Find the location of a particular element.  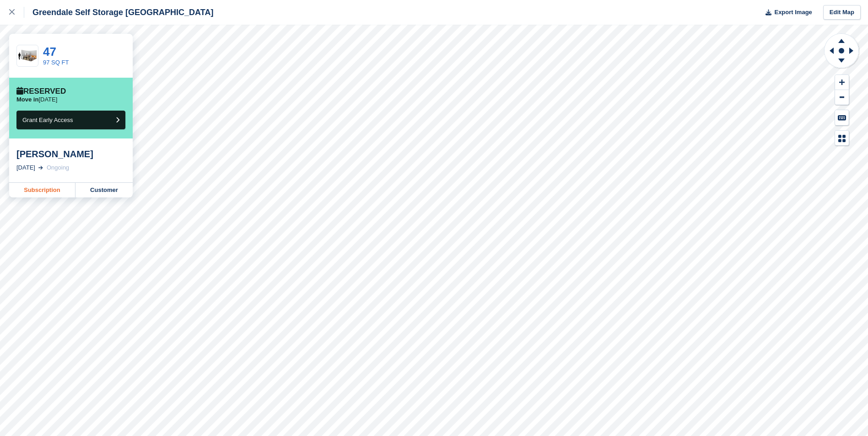

span: Move in is located at coordinates (27, 99).